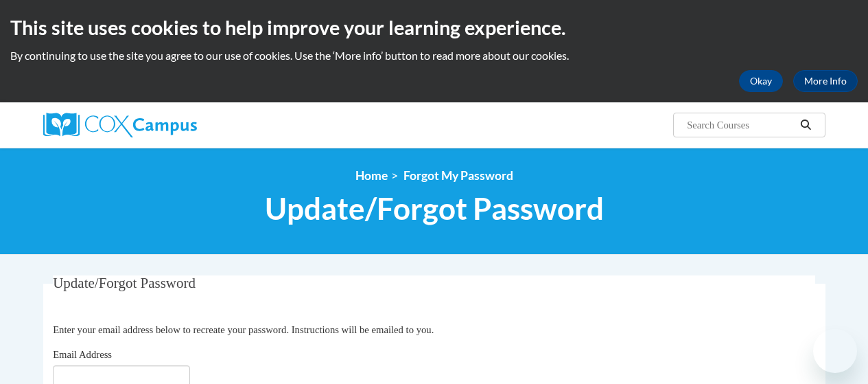 This screenshot has height=384, width=868. What do you see at coordinates (434, 56) in the screenshot?
I see `p: By continuing to use the site you agree to our use of cookies. Use the ‘More info’ button to read...` at bounding box center [434, 56].